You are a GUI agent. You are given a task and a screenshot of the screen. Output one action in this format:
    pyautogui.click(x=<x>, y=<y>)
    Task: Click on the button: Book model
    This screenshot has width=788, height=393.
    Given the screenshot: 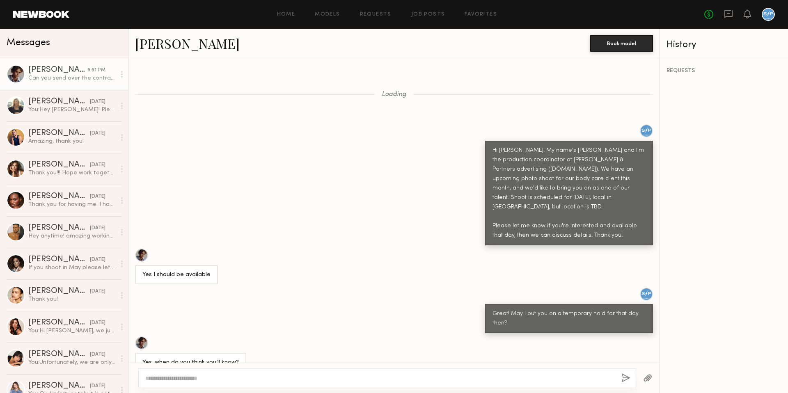 What is the action you would take?
    pyautogui.click(x=621, y=43)
    